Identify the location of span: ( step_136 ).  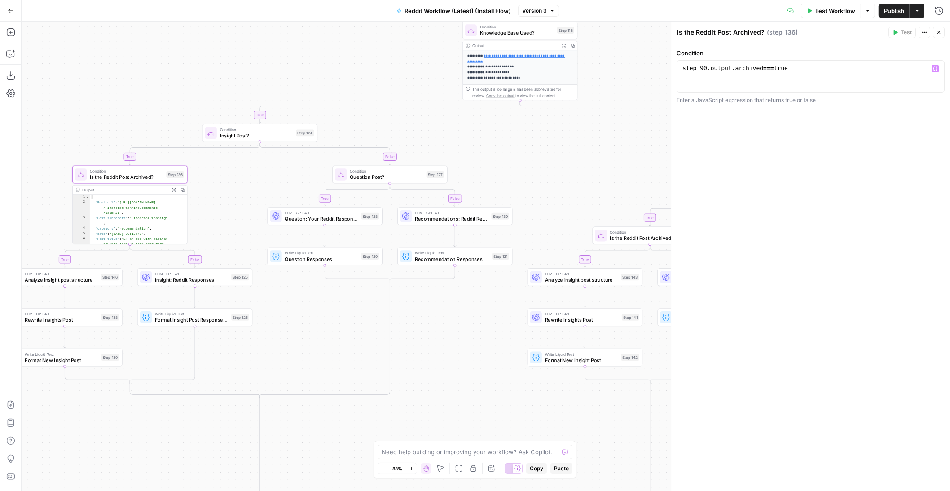
(782, 32).